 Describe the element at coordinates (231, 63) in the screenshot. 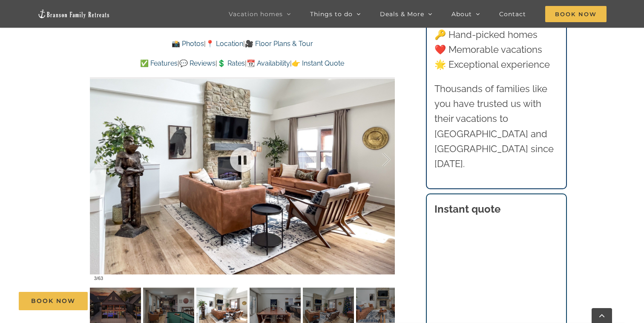

I see `a: 💲 Rates` at that location.